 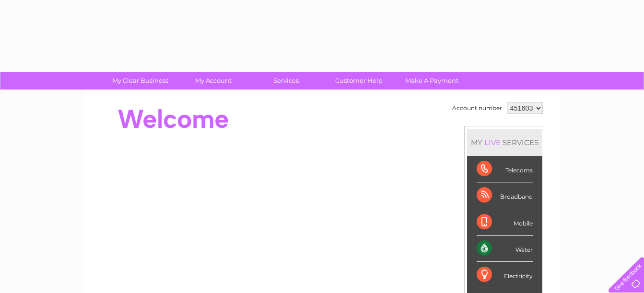 I want to click on a: My Clear Business, so click(x=140, y=80).